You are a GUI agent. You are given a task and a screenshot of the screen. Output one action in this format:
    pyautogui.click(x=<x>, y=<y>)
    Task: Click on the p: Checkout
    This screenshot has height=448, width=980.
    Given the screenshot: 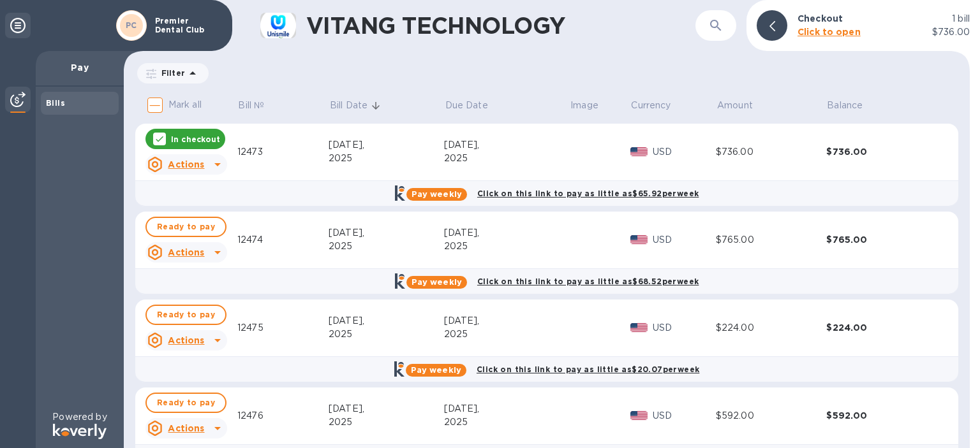 What is the action you would take?
    pyautogui.click(x=819, y=18)
    